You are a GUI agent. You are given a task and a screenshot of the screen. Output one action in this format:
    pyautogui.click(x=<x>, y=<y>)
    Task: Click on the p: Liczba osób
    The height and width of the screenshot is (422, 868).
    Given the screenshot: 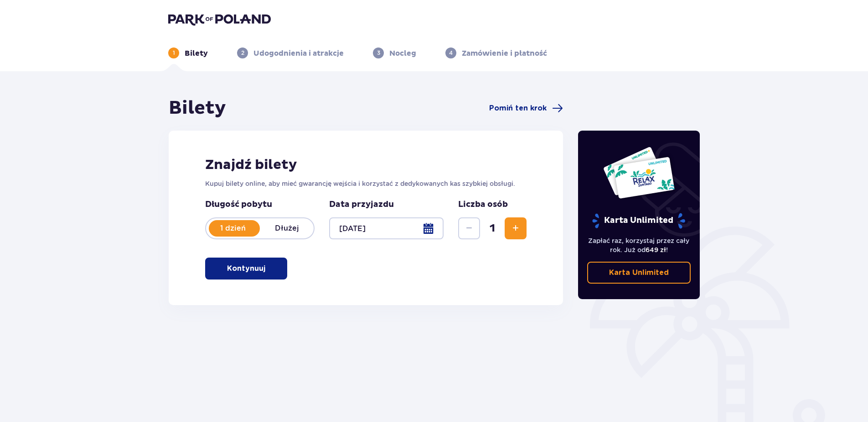 What is the action you would take?
    pyautogui.click(x=483, y=204)
    